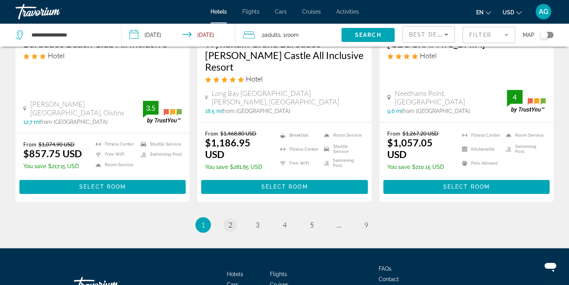 This screenshot has height=285, width=569. What do you see at coordinates (395, 111) in the screenshot?
I see `span: 9.6 mi` at bounding box center [395, 111].